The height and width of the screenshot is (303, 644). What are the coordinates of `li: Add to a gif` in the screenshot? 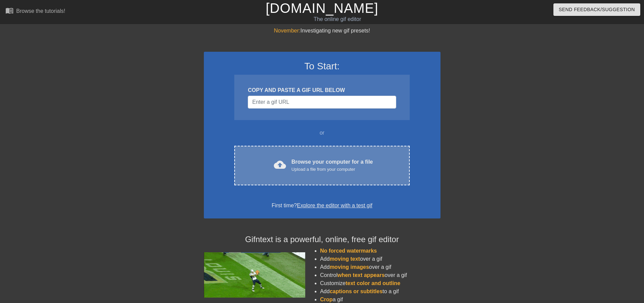 It's located at (380, 291).